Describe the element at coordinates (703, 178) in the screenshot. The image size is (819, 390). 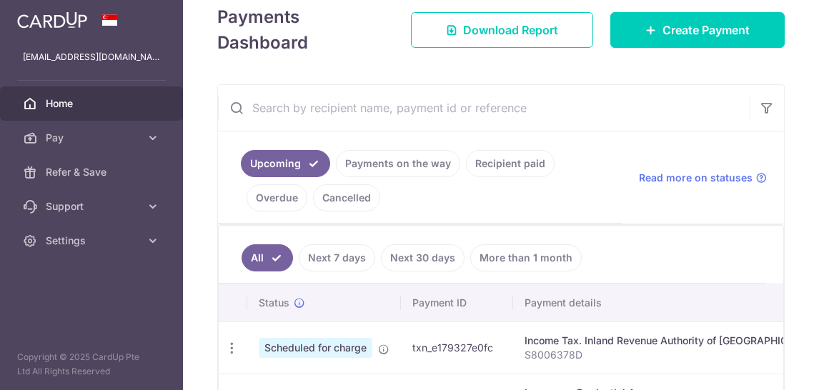
I see `a: Read more on statuses` at that location.